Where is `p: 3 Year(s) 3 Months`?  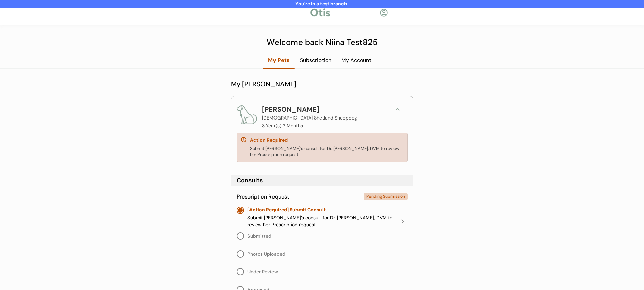
p: 3 Year(s) 3 Months is located at coordinates (282, 126).